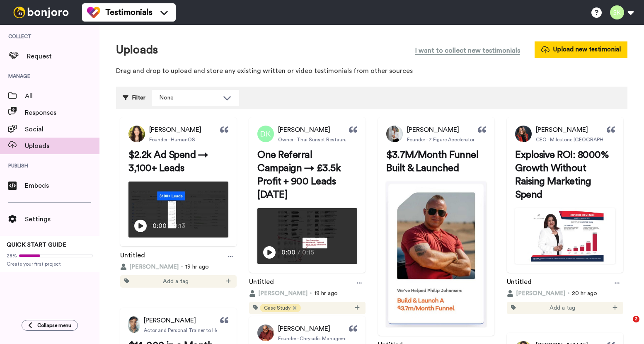  I want to click on span: Collapse menu, so click(54, 325).